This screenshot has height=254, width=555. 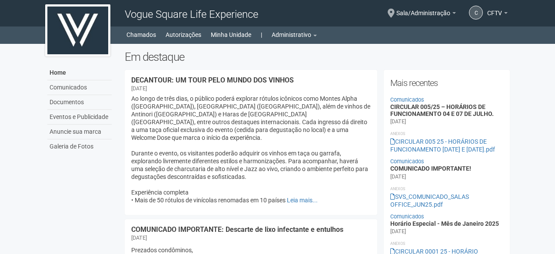 I want to click on span: Vogue Square Life Experience, so click(x=191, y=14).